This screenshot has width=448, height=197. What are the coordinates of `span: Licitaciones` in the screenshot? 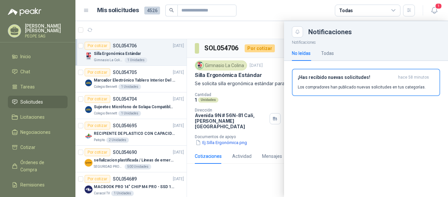 It's located at (32, 117).